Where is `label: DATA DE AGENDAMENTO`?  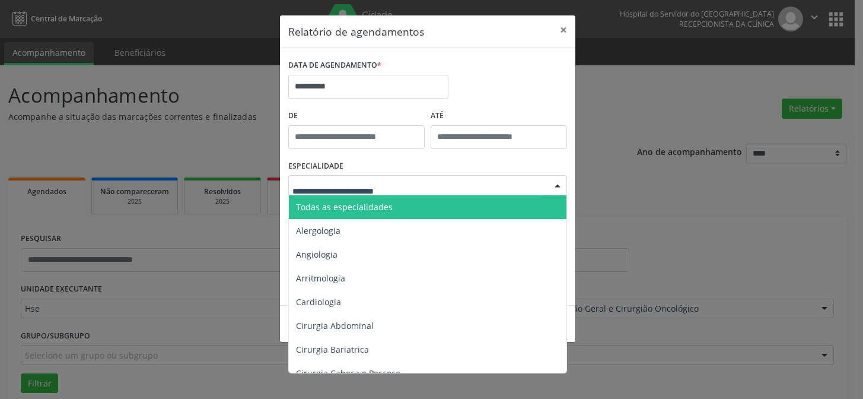 label: DATA DE AGENDAMENTO is located at coordinates (335, 65).